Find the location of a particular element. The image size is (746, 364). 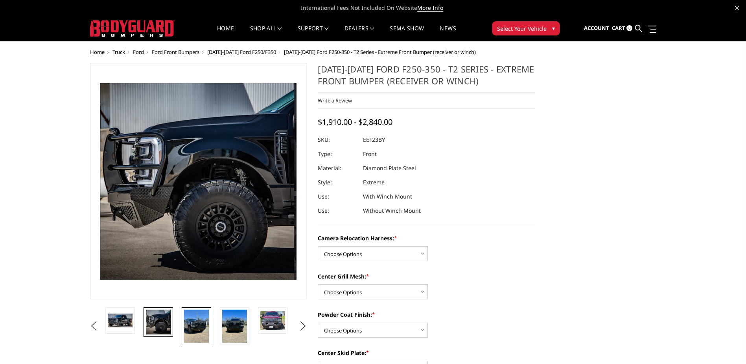

a: Support is located at coordinates (313, 33).